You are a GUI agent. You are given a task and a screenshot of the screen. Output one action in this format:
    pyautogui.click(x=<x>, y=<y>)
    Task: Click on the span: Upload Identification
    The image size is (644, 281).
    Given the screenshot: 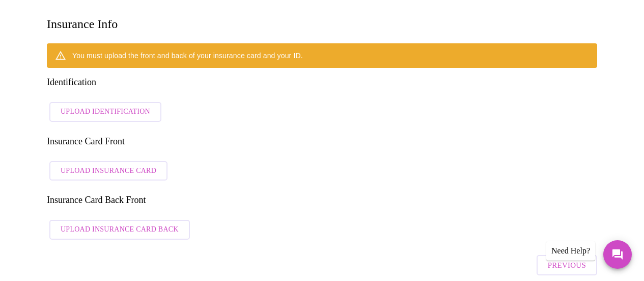 What is the action you would take?
    pyautogui.click(x=105, y=112)
    